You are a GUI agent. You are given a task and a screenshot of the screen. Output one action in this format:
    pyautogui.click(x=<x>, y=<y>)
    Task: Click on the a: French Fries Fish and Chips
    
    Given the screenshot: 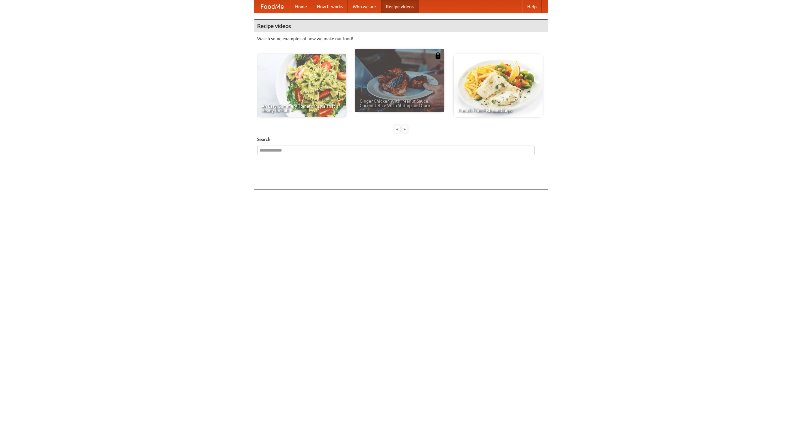 What is the action you would take?
    pyautogui.click(x=498, y=86)
    